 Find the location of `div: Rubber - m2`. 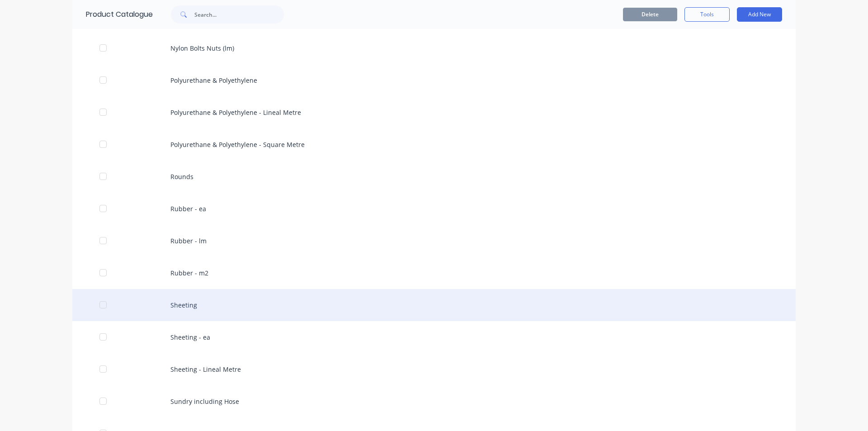

div: Rubber - m2 is located at coordinates (434, 272).